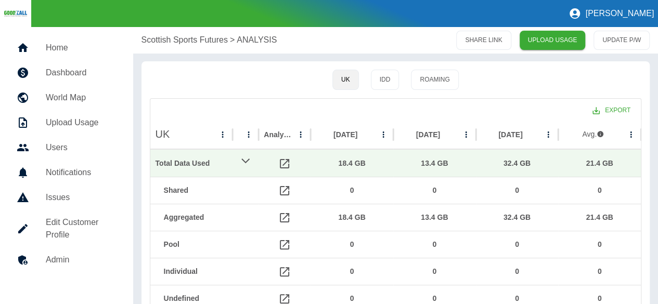  I want to click on h4: UK, so click(163, 134).